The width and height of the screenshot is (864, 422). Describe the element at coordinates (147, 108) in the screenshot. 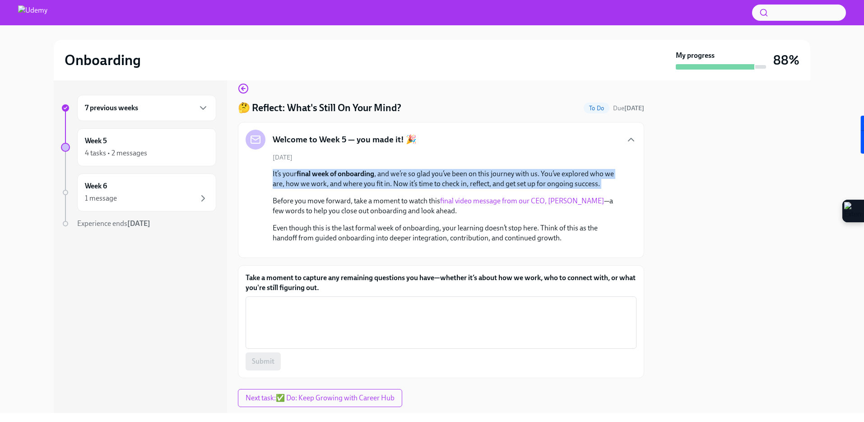

I see `div: 7 previous weeks` at that location.